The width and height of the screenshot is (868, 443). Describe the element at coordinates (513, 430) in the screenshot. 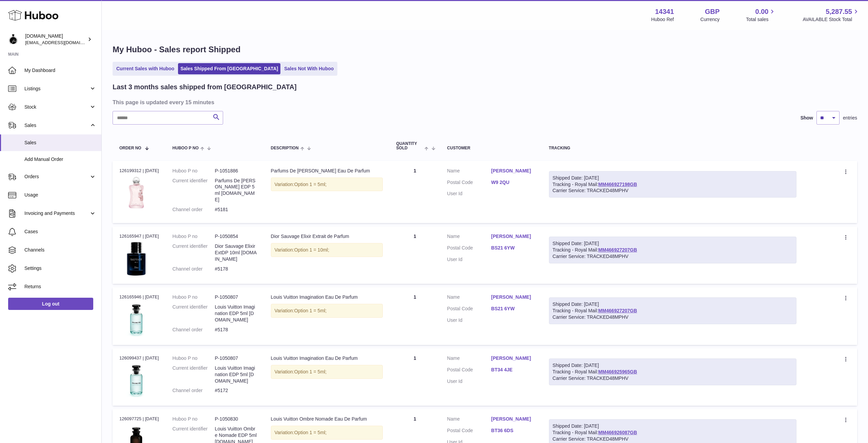

I see `a: BT36 6DS` at that location.